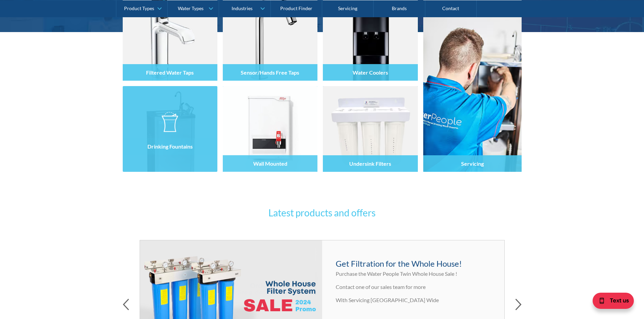 The image size is (644, 319). What do you see at coordinates (37, 15) in the screenshot?
I see `button: Select to open the chat widget` at bounding box center [37, 15].